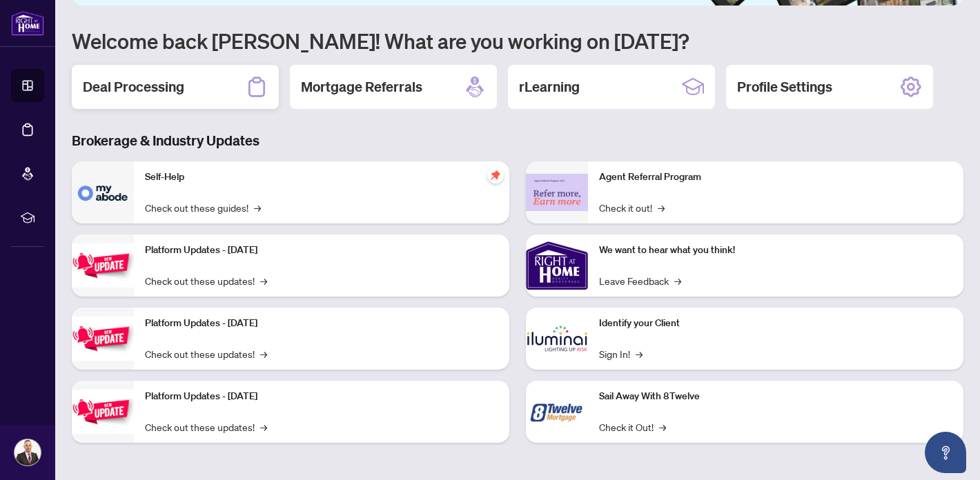 The image size is (980, 480). I want to click on button: Open asap, so click(945, 452).